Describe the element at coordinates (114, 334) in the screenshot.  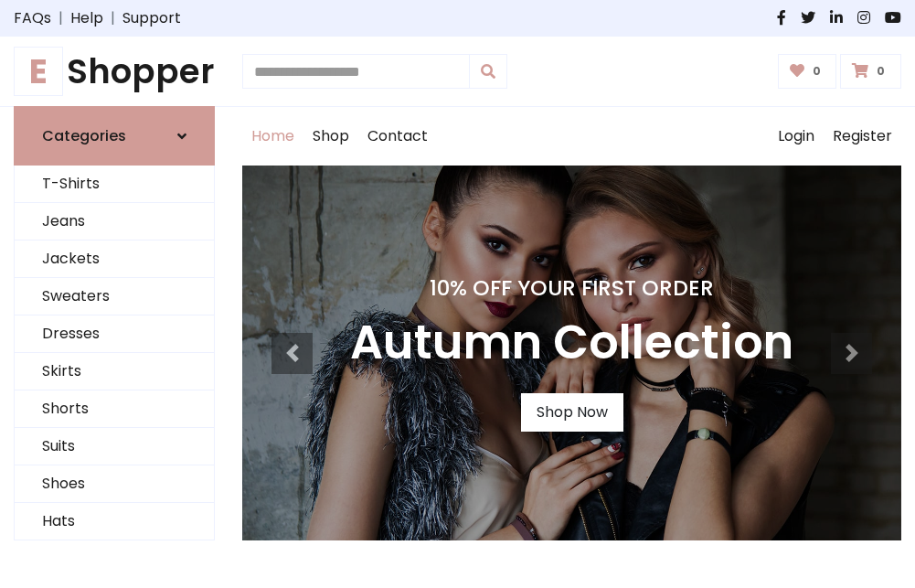
I see `a: Dresses` at that location.